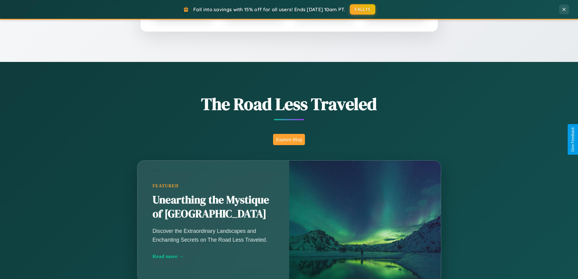 This screenshot has height=279, width=578. Describe the element at coordinates (213, 256) in the screenshot. I see `div: Read more →` at that location.